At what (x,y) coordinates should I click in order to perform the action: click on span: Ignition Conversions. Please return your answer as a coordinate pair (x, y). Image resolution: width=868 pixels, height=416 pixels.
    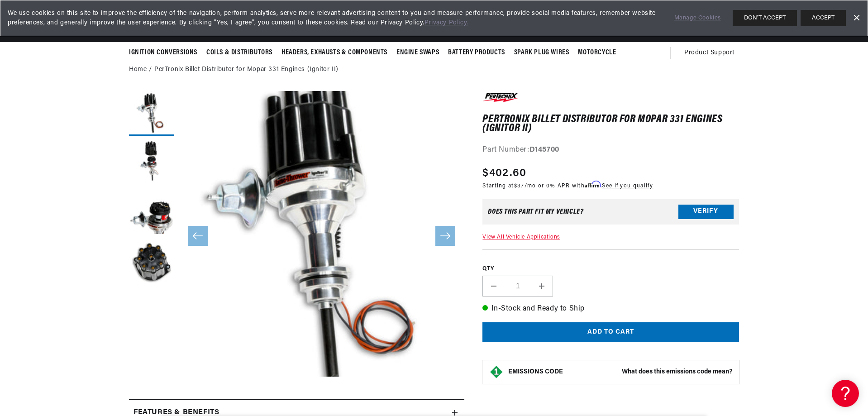
    Looking at the image, I should click on (163, 52).